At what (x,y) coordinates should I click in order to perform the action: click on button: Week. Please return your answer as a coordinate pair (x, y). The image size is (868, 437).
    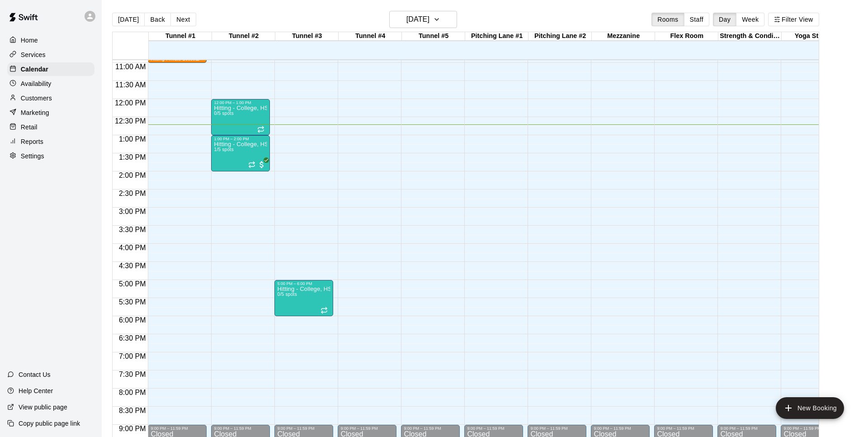
    Looking at the image, I should click on (750, 19).